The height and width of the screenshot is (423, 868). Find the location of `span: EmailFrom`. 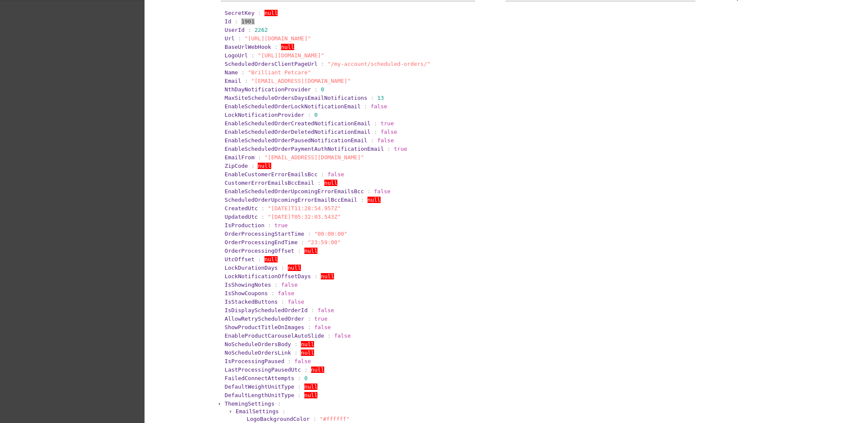

span: EmailFrom is located at coordinates (239, 157).